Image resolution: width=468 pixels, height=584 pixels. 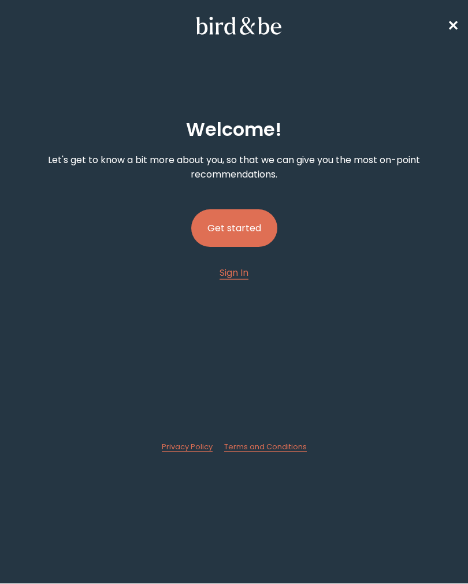 What do you see at coordinates (234, 272) in the screenshot?
I see `span: Sign In` at bounding box center [234, 272].